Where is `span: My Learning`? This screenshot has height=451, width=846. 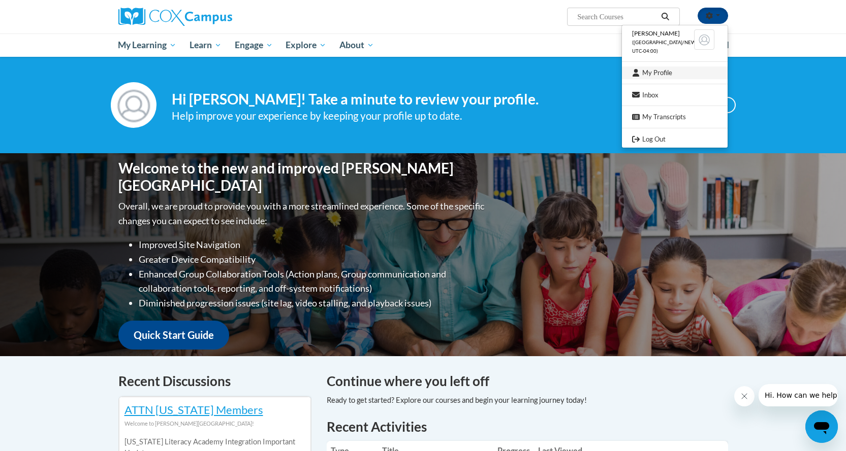
span: My Learning is located at coordinates (147, 45).